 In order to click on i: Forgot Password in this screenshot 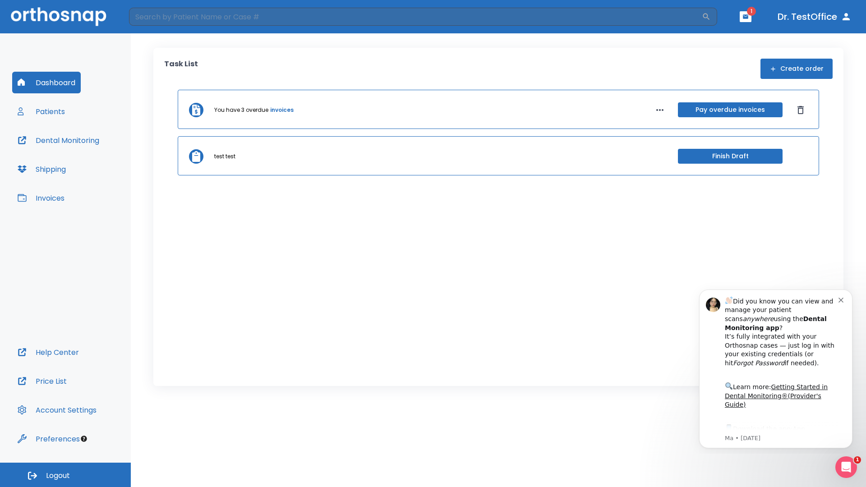, I will do `click(73, 82)`.